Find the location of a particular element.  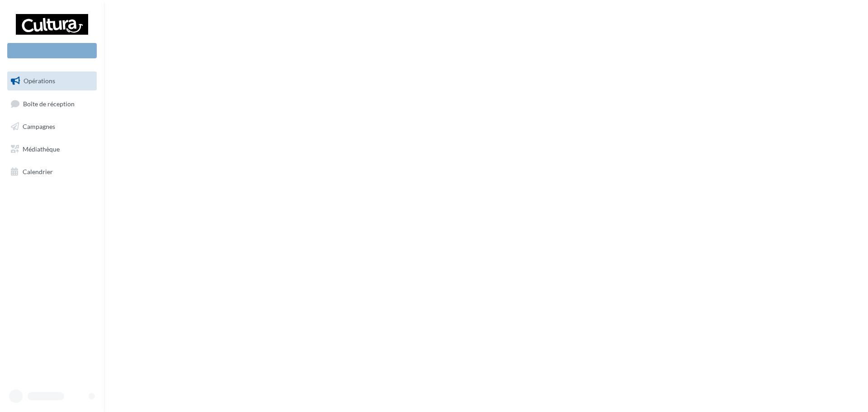

span: Campagnes is located at coordinates (39, 126).